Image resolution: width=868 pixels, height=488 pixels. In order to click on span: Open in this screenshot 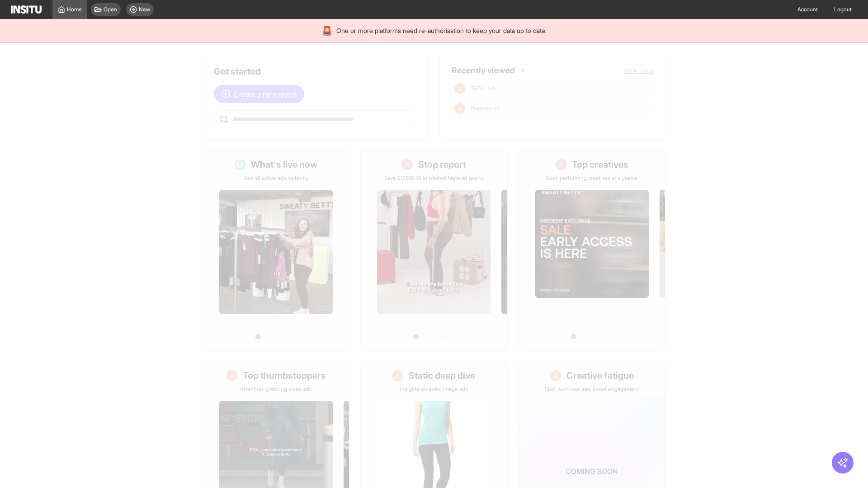, I will do `click(110, 10)`.